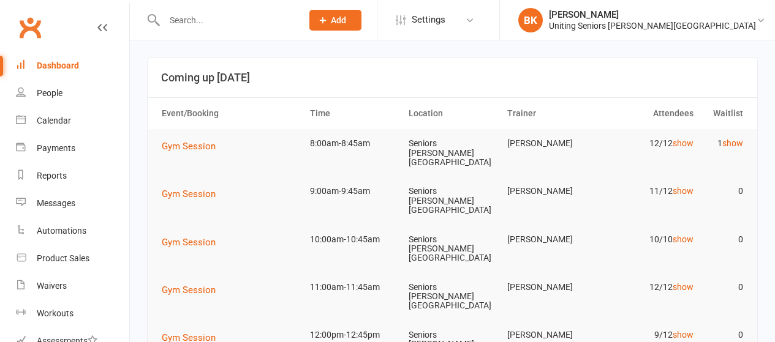  I want to click on th: Event/Booking, so click(230, 113).